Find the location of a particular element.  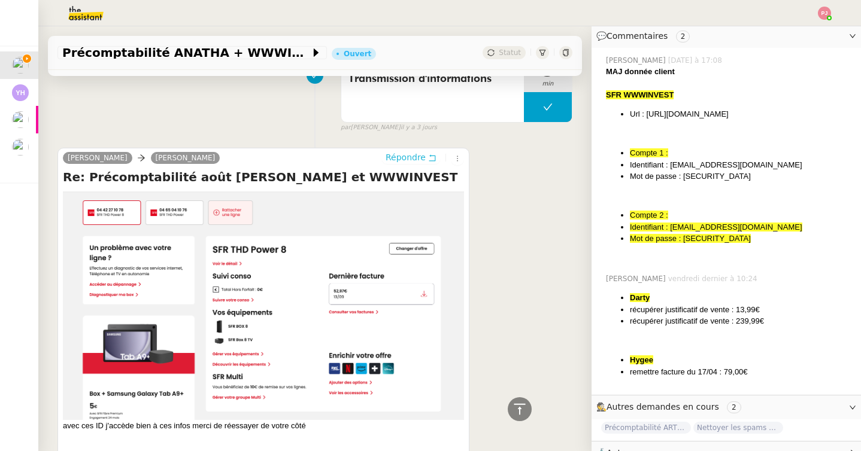

li: récupérer justificatif de vente : 239,99€ is located at coordinates (741, 322).